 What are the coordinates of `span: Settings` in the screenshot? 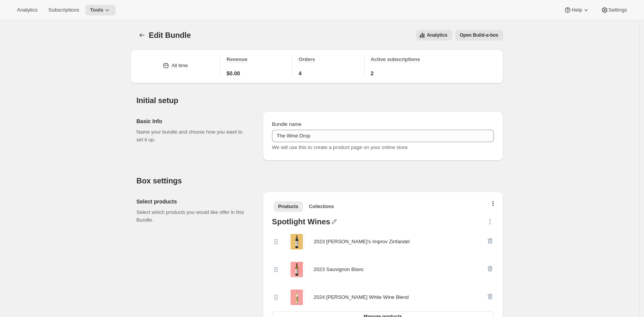 It's located at (618, 10).